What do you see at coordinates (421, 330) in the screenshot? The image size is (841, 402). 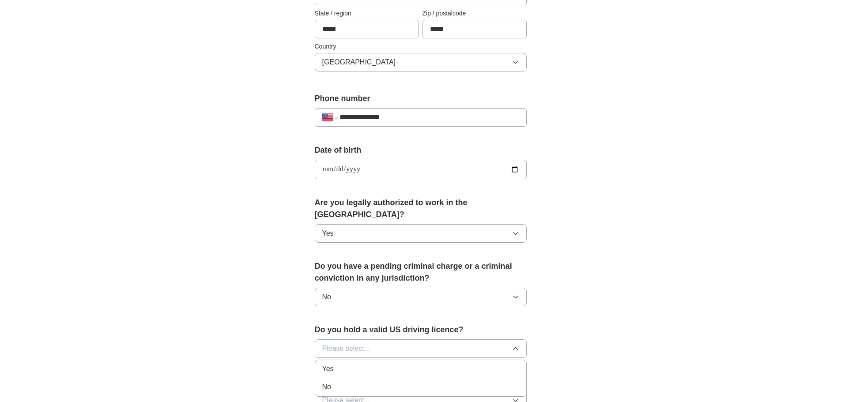 I see `label: Do you hold a valid US driving licence?` at bounding box center [421, 330].